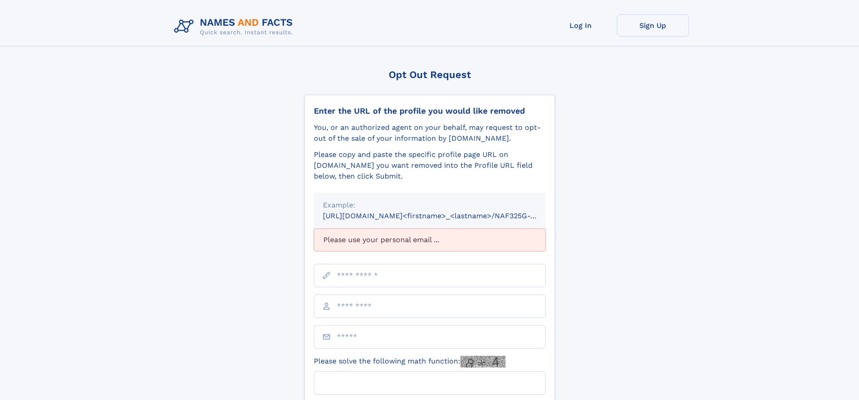  What do you see at coordinates (653, 25) in the screenshot?
I see `a: Sign Up` at bounding box center [653, 25].